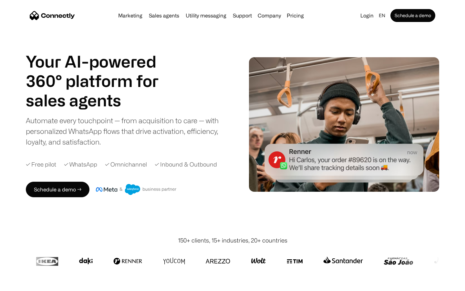 The height and width of the screenshot is (291, 465). What do you see at coordinates (186, 164) in the screenshot?
I see `div: ✓ Inbound & Outbound` at bounding box center [186, 164].